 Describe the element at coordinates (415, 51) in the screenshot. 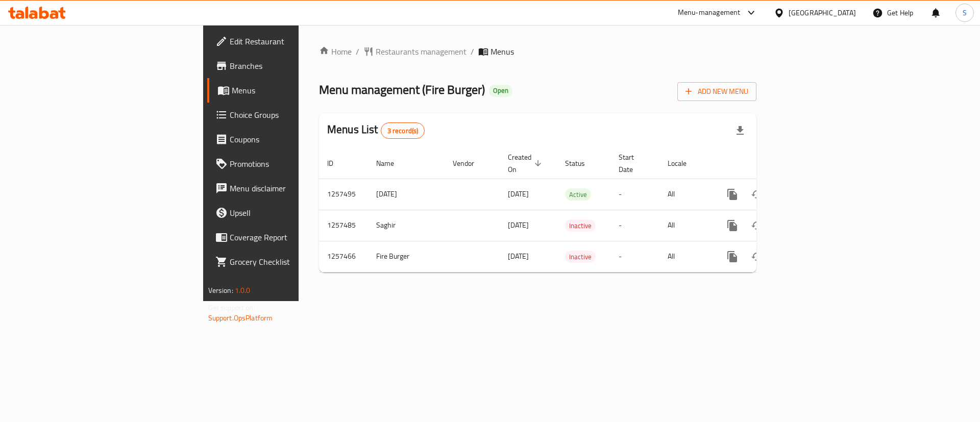

I see `a: Restaurants management` at that location.